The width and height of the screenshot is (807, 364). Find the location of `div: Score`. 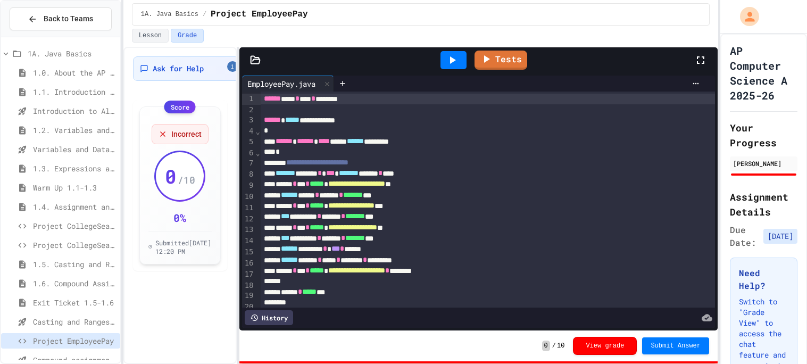

div: Score is located at coordinates (180, 107).